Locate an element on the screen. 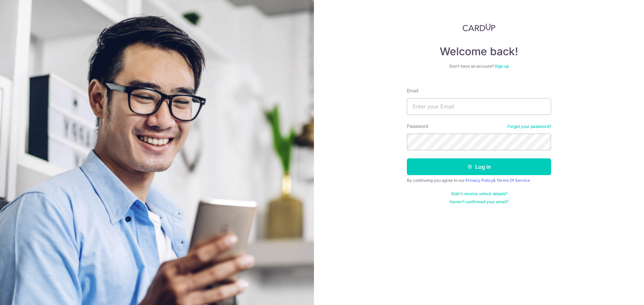  button: Log in is located at coordinates (479, 167).